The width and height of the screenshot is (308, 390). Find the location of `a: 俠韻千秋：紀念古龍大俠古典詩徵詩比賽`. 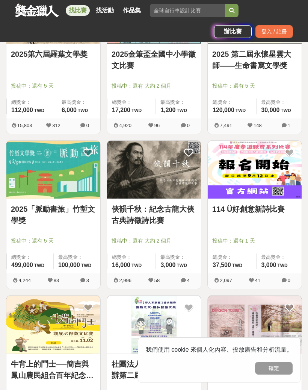

a: 俠韻千秋：紀念古龍大俠古典詩徵詩比賽 is located at coordinates (154, 215).